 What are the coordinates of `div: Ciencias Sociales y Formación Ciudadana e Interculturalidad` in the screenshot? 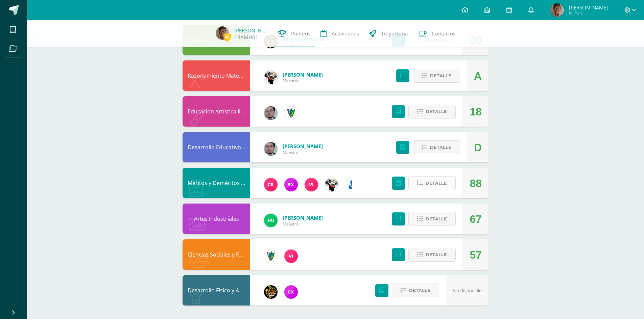 It's located at (216, 255).